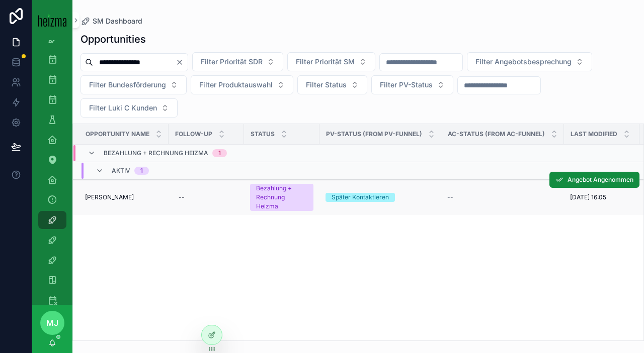  What do you see at coordinates (325, 62) in the screenshot?
I see `span: Filter Priorität SM` at bounding box center [325, 62].